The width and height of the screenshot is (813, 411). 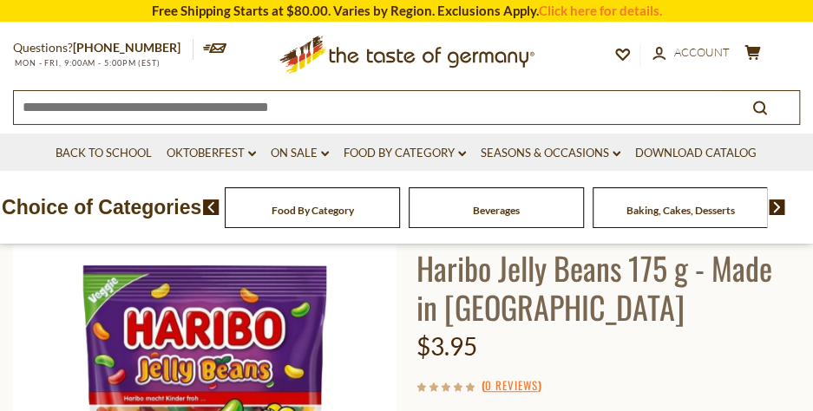 I want to click on span: Account, so click(x=702, y=52).